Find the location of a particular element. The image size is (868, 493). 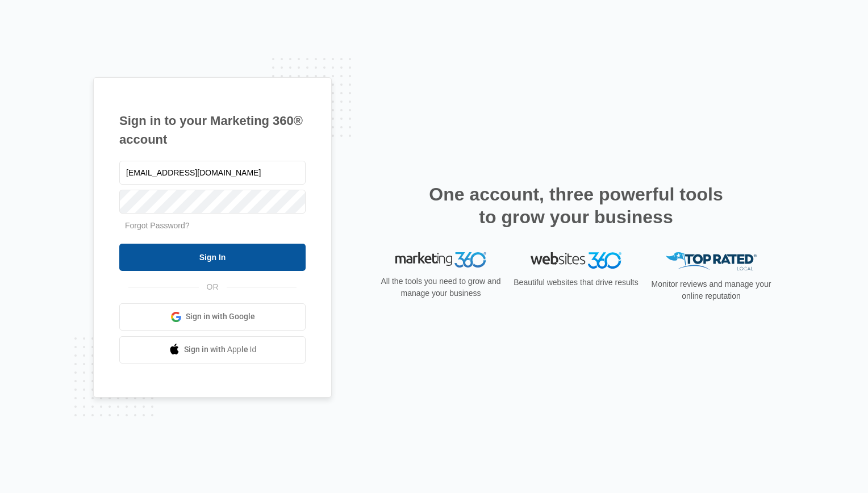

img: Websites 360 is located at coordinates (576, 260).